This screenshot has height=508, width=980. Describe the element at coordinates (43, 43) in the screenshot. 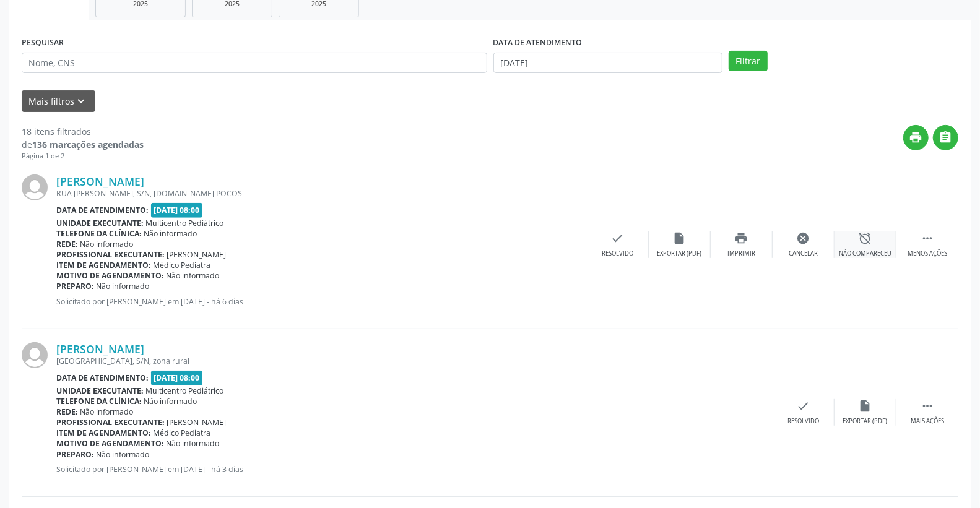

I see `label: PESQUISAR` at that location.